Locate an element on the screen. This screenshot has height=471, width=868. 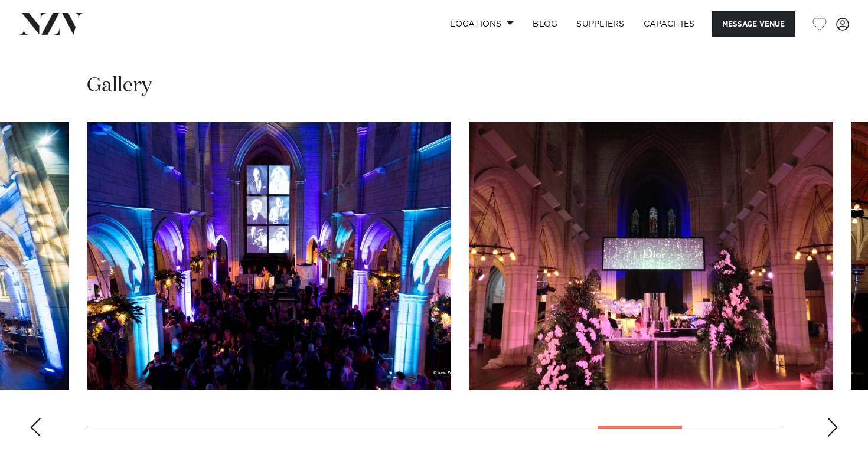
h2: Gallery is located at coordinates (119, 85).